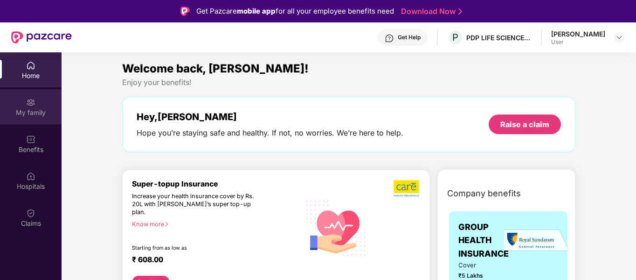 This screenshot has width=636, height=280. What do you see at coordinates (256, 11) in the screenshot?
I see `strong: mobile app` at bounding box center [256, 11].